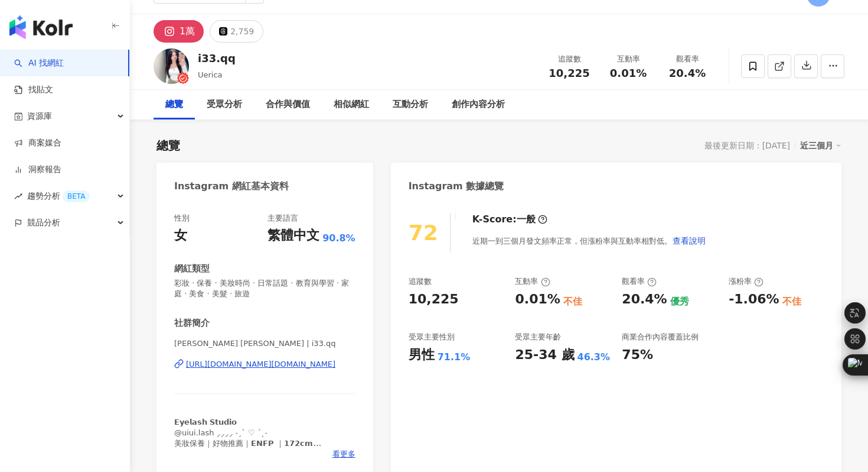 The width and height of the screenshot is (868, 472). What do you see at coordinates (38, 170) in the screenshot?
I see `a: 洞察報告` at bounding box center [38, 170].